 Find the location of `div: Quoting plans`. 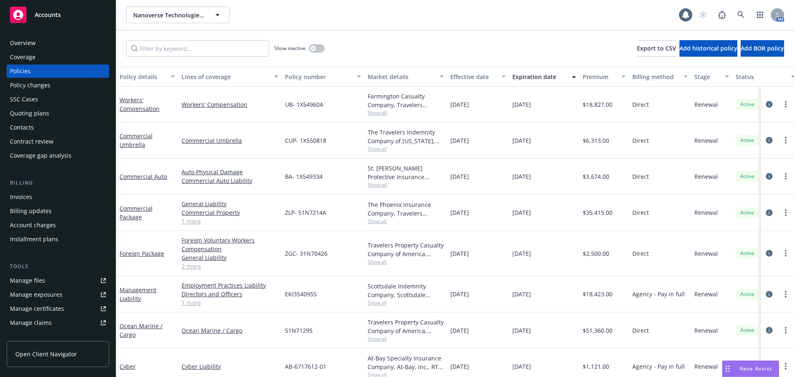

div: Quoting plans is located at coordinates (29, 113).